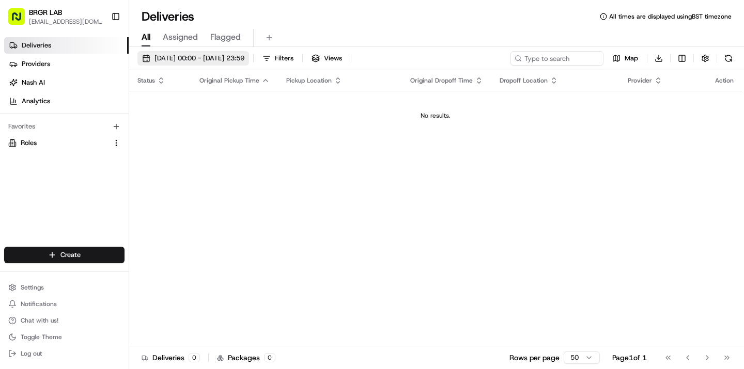  Describe the element at coordinates (99, 50) in the screenshot. I see `p: Welcome 👋` at that location.